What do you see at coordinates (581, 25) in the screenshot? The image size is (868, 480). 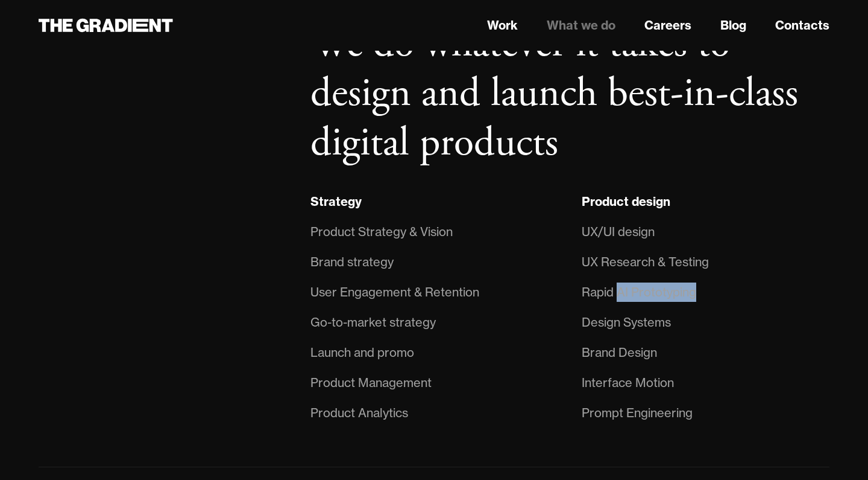 I see `a: What we do` at bounding box center [581, 25].